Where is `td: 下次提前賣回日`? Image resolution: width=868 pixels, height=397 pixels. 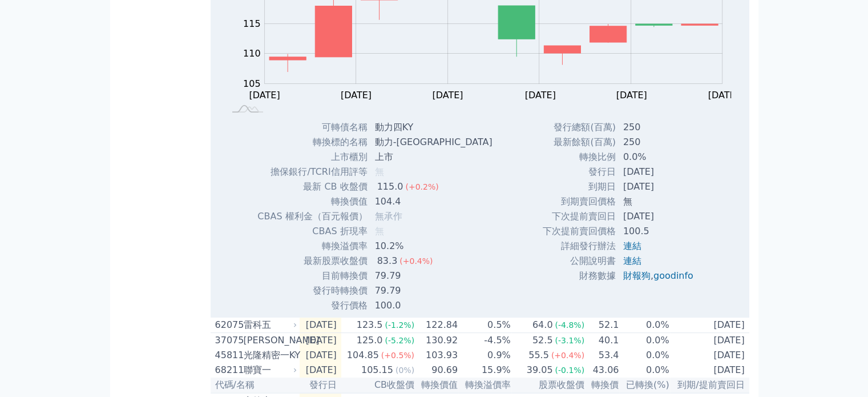 td: 下次提前賣回日 is located at coordinates (579, 216).